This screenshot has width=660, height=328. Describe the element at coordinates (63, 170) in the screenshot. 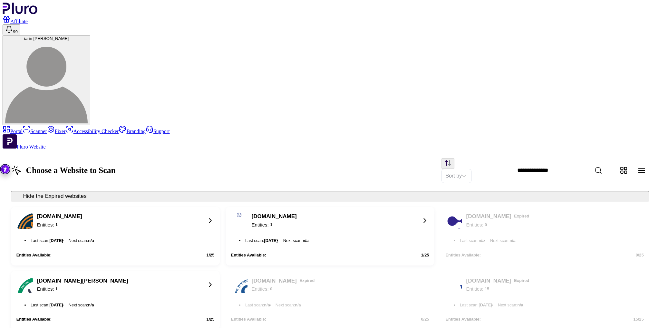

I see `h1: Choose a Website to Scan` at that location.